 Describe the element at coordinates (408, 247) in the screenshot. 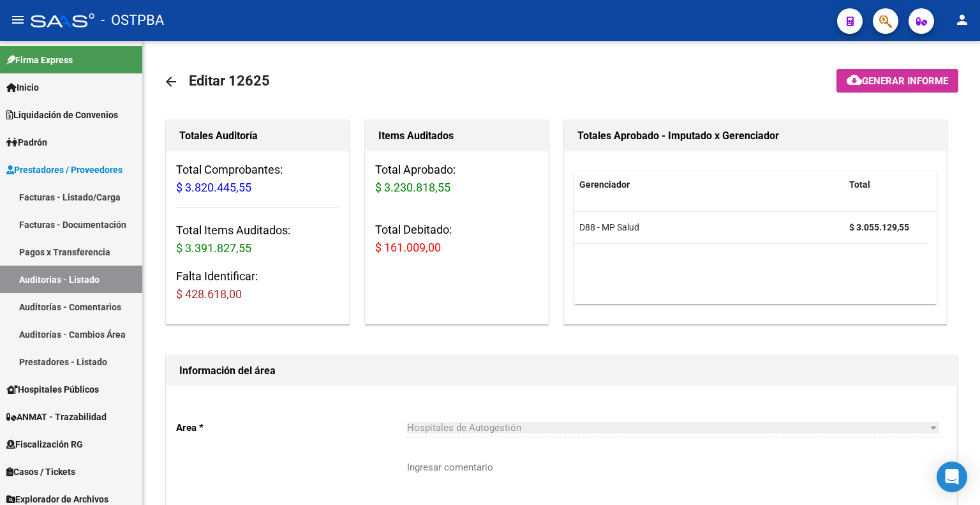

I see `span: $ 161.009,00` at that location.